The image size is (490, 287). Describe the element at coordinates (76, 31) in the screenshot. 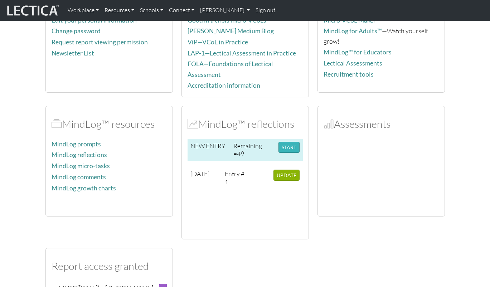

I see `a: Change password` at that location.